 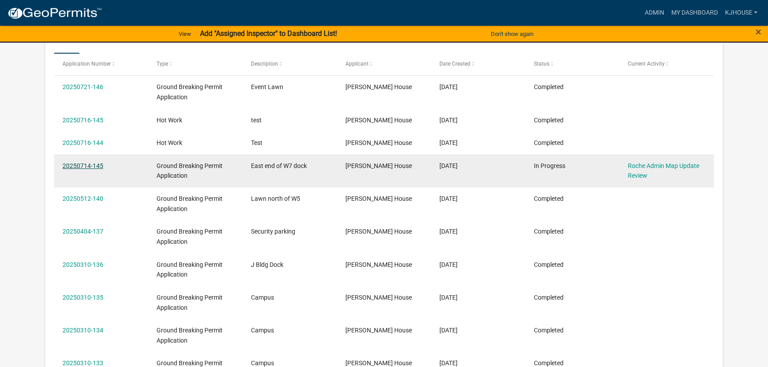 What do you see at coordinates (666, 64) in the screenshot?
I see `datatable-header-cell: Current Activity` at bounding box center [666, 64].